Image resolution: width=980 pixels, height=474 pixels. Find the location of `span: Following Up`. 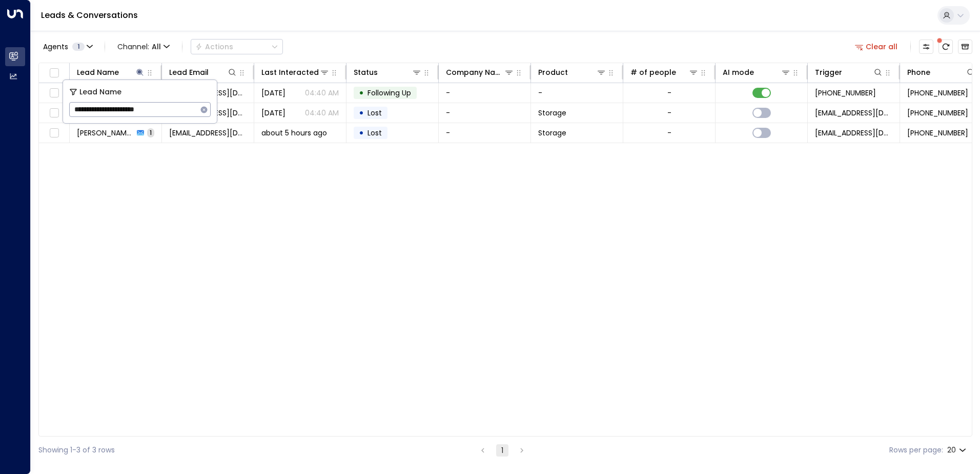

span: Following Up is located at coordinates (389, 93).